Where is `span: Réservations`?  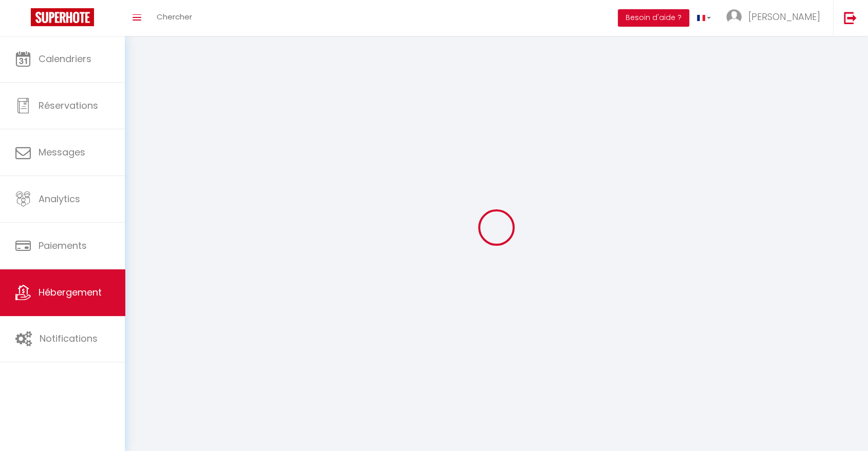
span: Réservations is located at coordinates (69, 105).